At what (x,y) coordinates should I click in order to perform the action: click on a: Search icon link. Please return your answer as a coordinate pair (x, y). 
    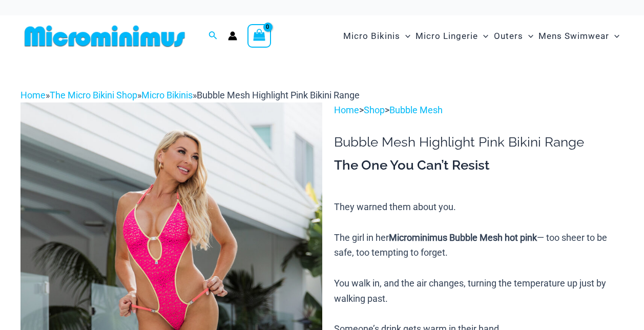
    Looking at the image, I should click on (213, 36).